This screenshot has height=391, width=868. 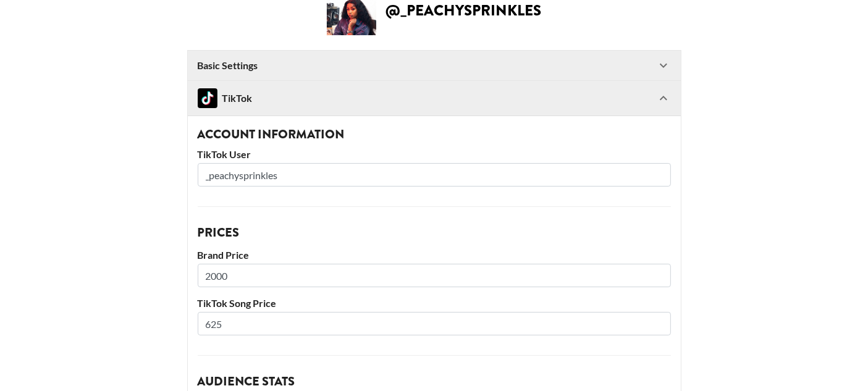 What do you see at coordinates (208, 98) in the screenshot?
I see `img: TikTok` at bounding box center [208, 98].